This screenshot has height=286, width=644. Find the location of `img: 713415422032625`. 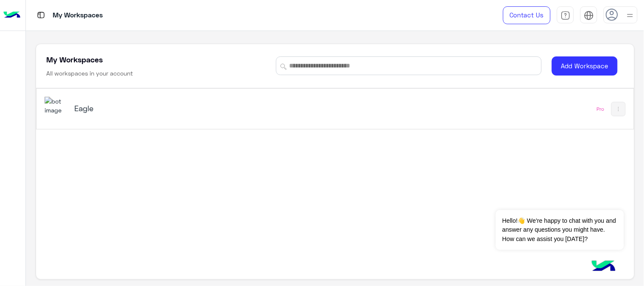

img: 713415422032625 is located at coordinates (56, 106).